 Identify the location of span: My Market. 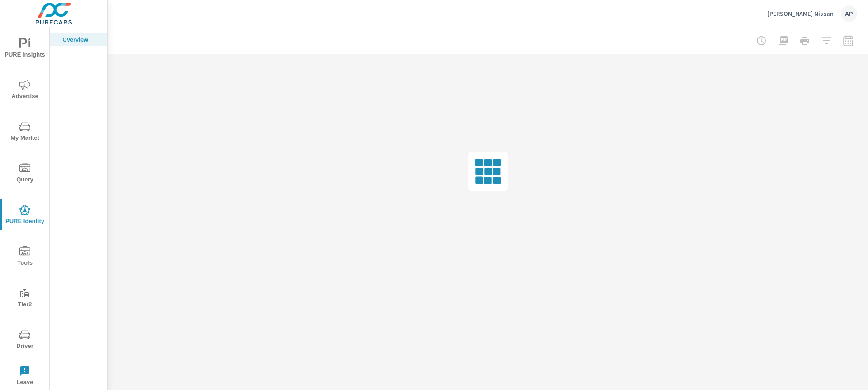
(25, 132).